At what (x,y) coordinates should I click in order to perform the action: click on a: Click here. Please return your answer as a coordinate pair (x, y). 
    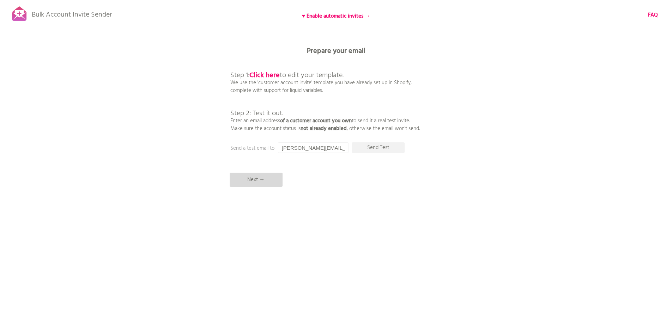
    Looking at the image, I should click on (265, 75).